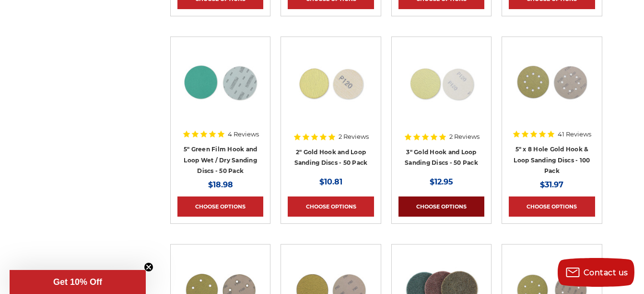  What do you see at coordinates (331, 181) in the screenshot?
I see `span: $10.81` at bounding box center [331, 181].